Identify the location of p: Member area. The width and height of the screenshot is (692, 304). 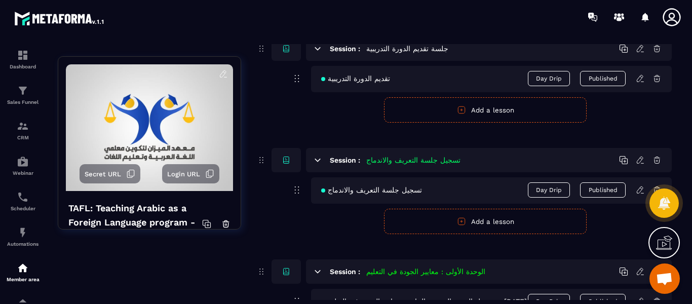
(23, 279).